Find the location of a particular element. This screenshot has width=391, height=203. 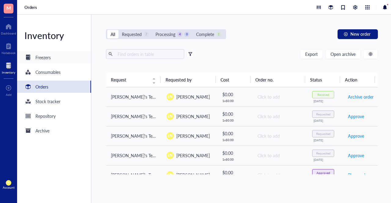

div: 0 is located at coordinates (187, 34).